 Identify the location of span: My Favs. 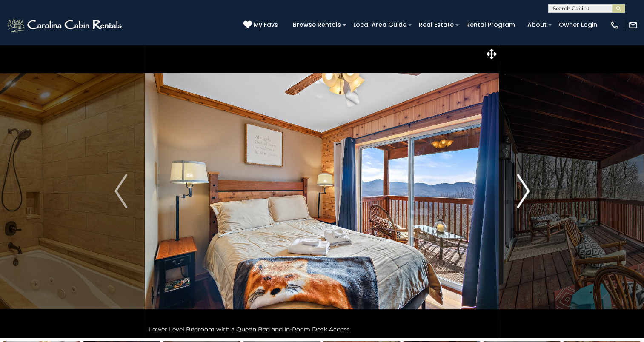
(265, 25).